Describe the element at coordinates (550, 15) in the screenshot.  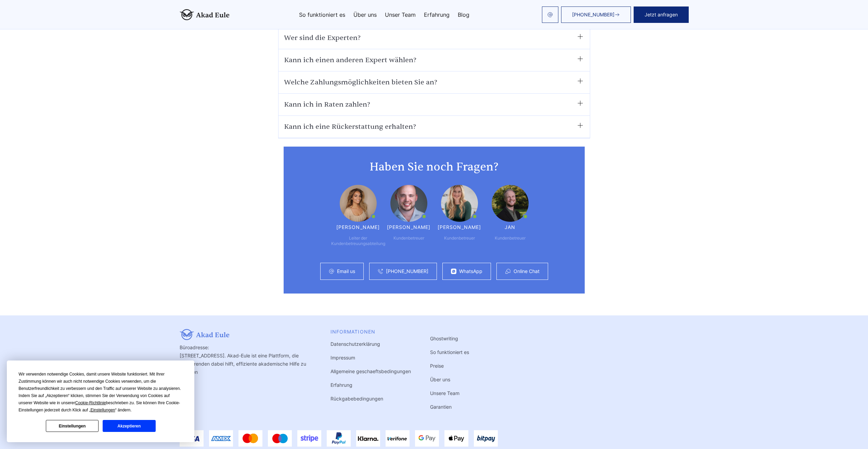
I see `img: email` at that location.